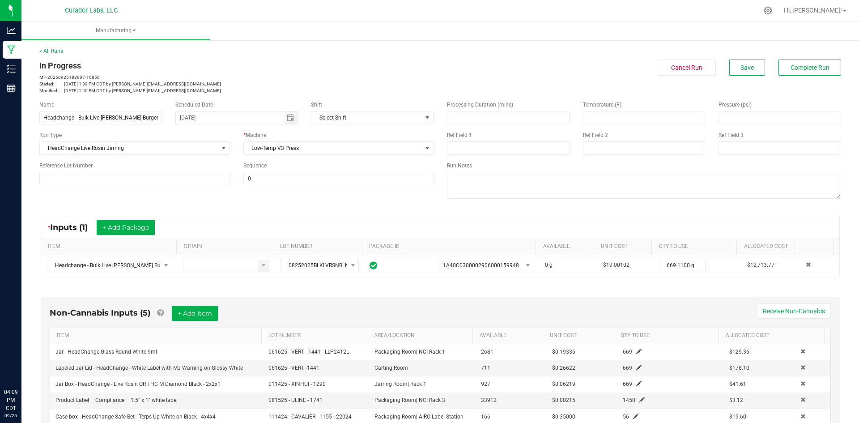 The height and width of the screenshot is (423, 859). Describe the element at coordinates (450, 246) in the screenshot. I see `a: PACKAGE IDSortable` at that location.